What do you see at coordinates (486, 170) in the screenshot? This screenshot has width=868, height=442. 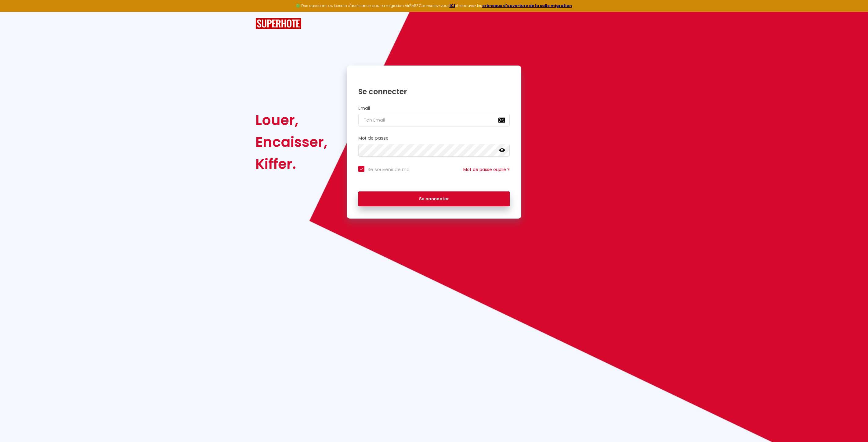 I see `a: Mot de passe oublié ?` at bounding box center [486, 170].